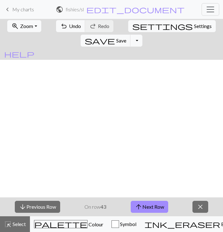  Describe the element at coordinates (149, 207) in the screenshot. I see `button: Next Row` at that location.